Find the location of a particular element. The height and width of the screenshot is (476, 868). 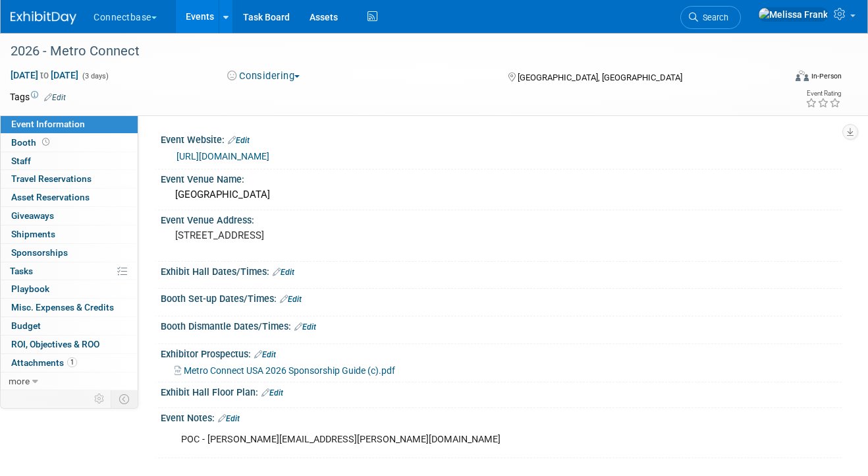

span: Search is located at coordinates (713, 17).